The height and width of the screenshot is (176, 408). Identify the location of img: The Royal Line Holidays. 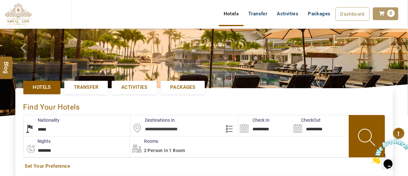
(18, 15).